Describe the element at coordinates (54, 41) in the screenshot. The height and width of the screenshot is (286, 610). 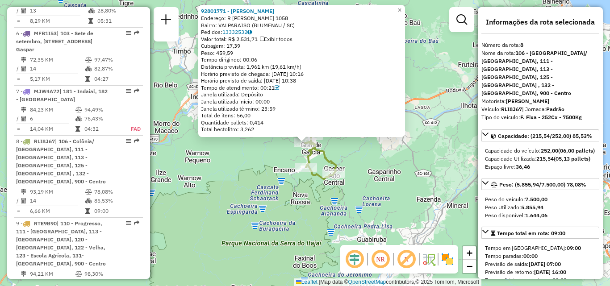
I see `span: 6 -` at that location.